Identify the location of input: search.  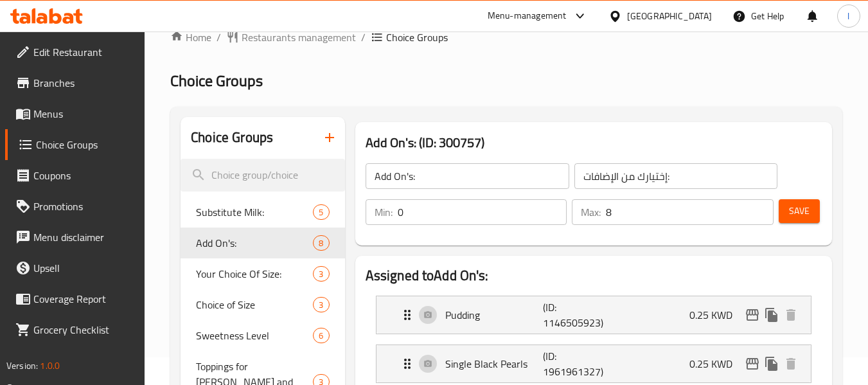
(262, 175).